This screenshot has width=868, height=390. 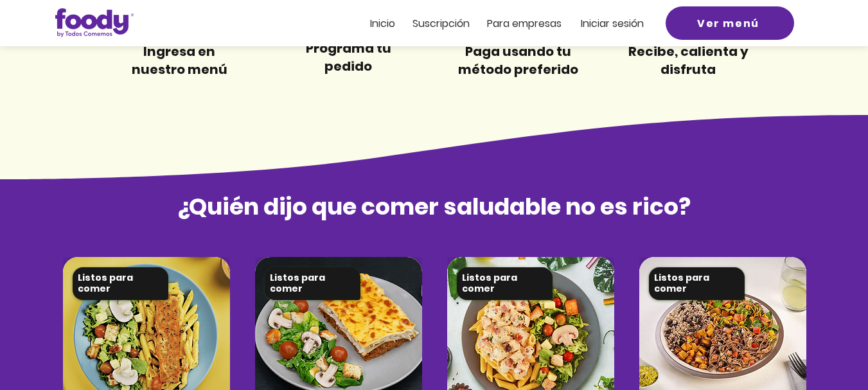 I want to click on span: Inicio, so click(x=383, y=23).